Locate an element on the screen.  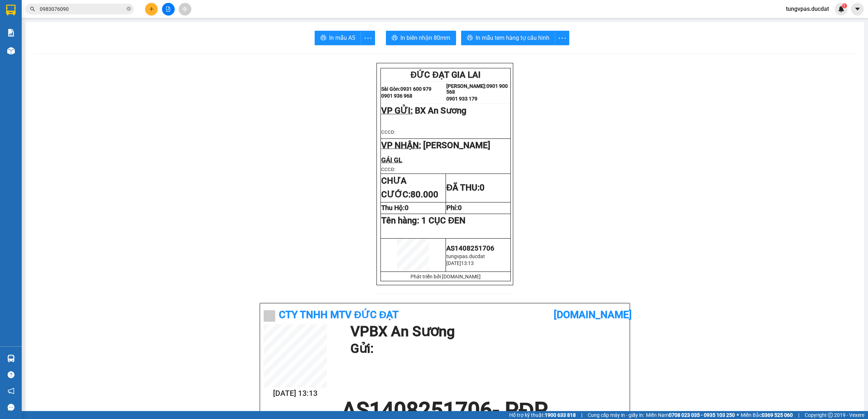
strong: Phí: is located at coordinates (454, 208).